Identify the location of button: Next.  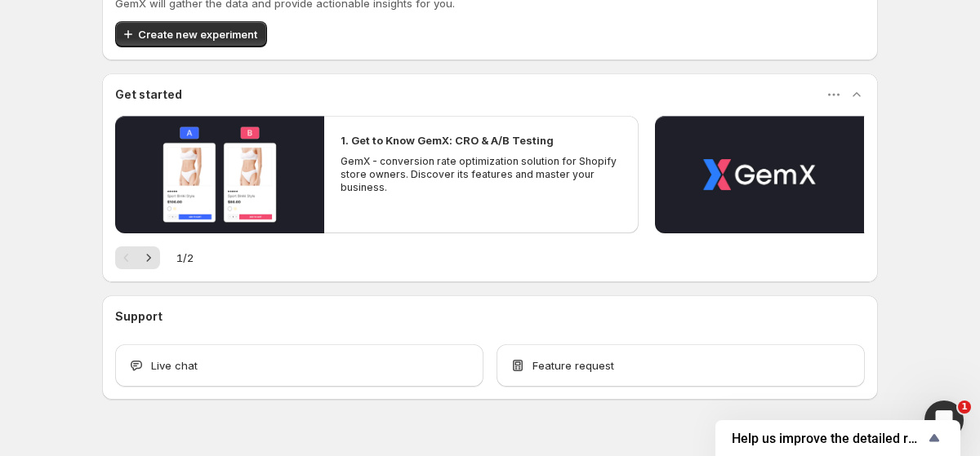
(149, 258).